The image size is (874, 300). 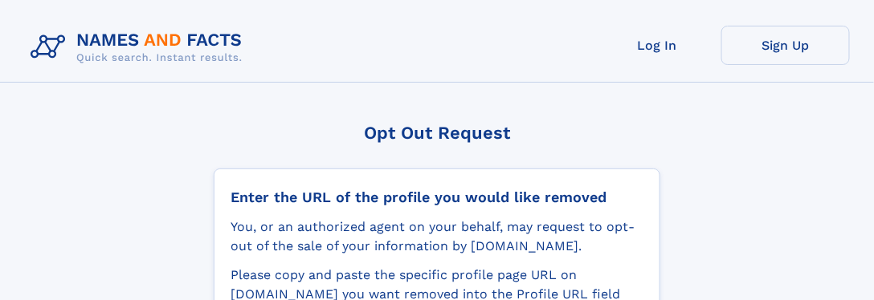 I want to click on div: You, or an authorized agent on your behalf, may request to opt-out of the sale of your informatio..., so click(x=437, y=237).